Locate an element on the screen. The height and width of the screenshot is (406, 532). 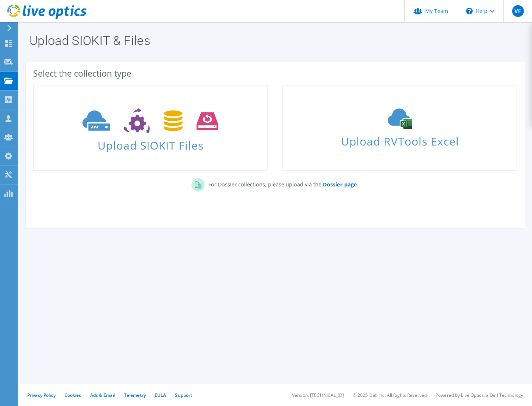
span: Upload SIOKIT Files is located at coordinates (150, 143).